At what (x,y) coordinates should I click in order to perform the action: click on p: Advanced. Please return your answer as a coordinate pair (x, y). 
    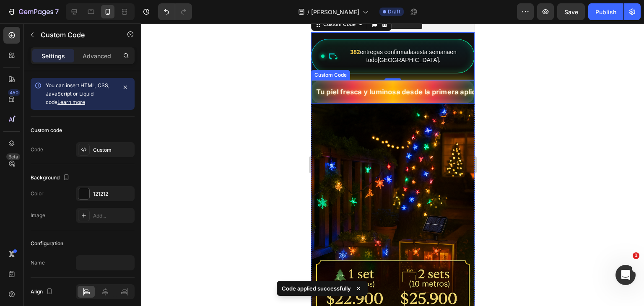
    Looking at the image, I should click on (97, 56).